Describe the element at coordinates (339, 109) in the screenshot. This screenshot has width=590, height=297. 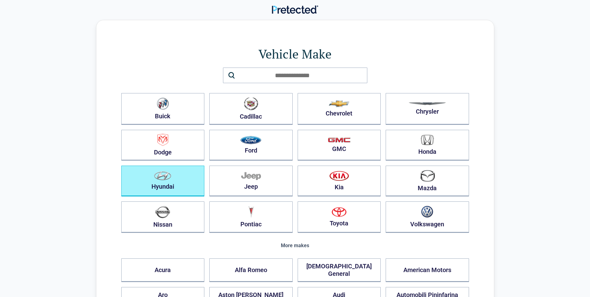
I see `button: Chevrolet` at that location.